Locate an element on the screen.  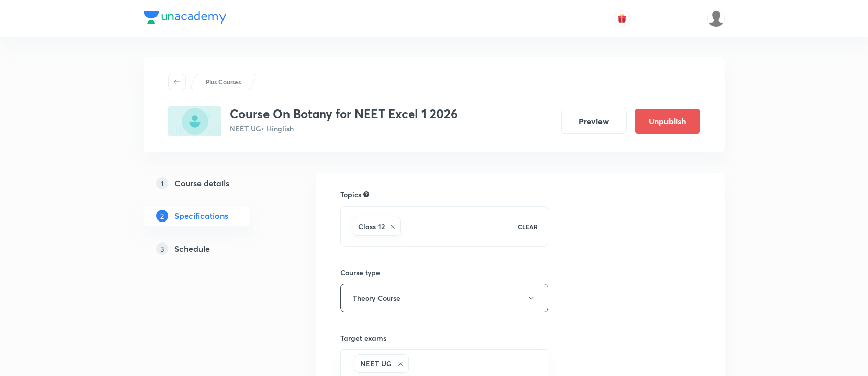
img: A810ED6D-36C3-4B13-A228-9EC69FBD5C23_plus.png is located at coordinates (195, 122).